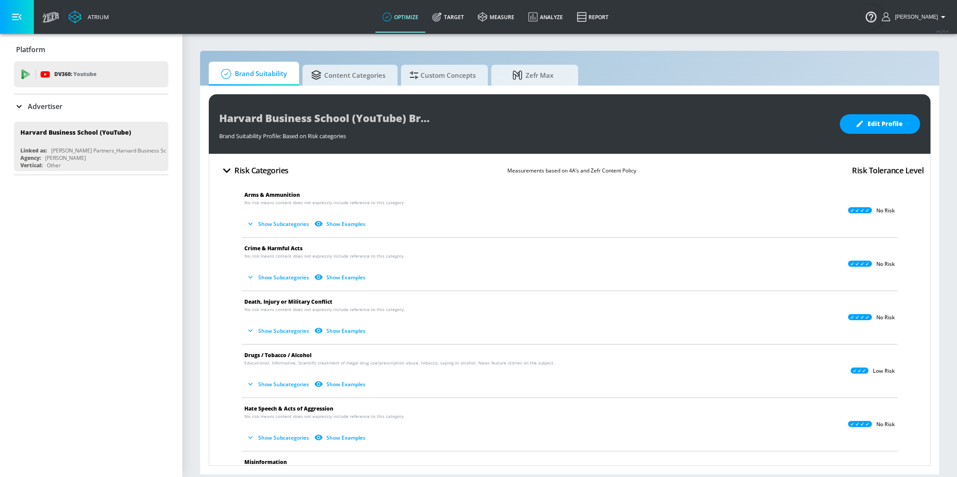 The width and height of the screenshot is (957, 477). What do you see at coordinates (496, 17) in the screenshot?
I see `a: measure` at bounding box center [496, 17].